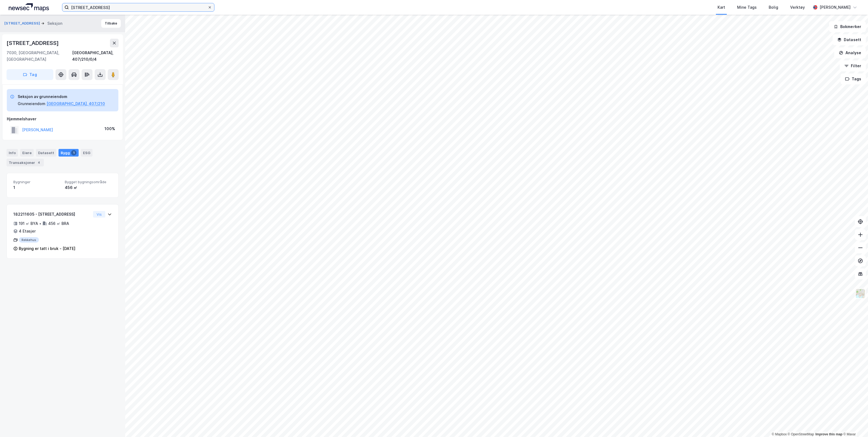  I want to click on a: OpenStreetMap, so click(800, 434).